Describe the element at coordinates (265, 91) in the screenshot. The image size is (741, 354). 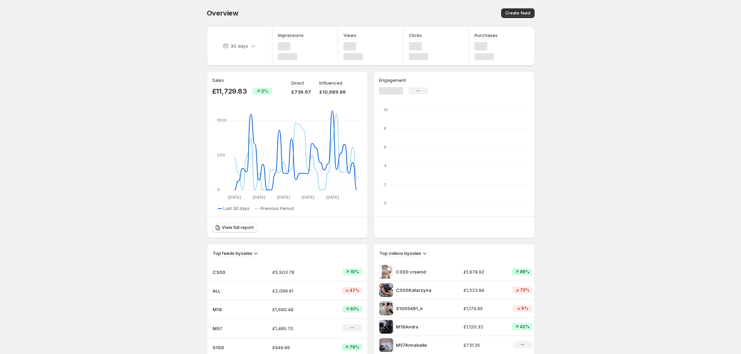
I see `span: 2%` at that location.